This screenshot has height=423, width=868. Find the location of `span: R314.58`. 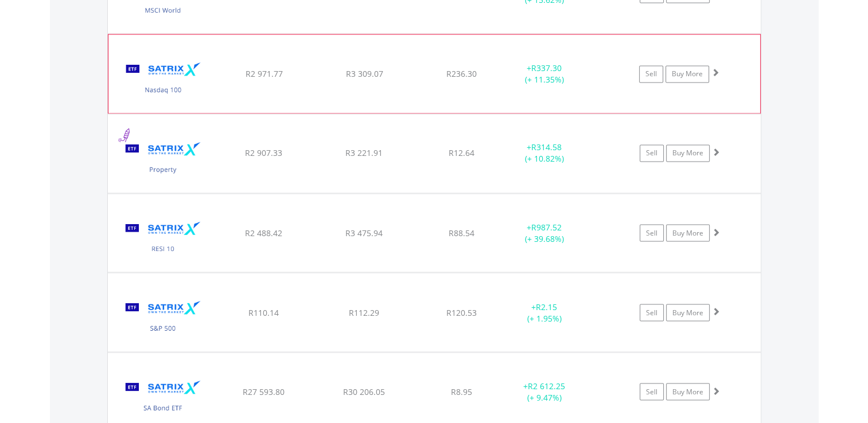

span: R314.58 is located at coordinates (546, 147).